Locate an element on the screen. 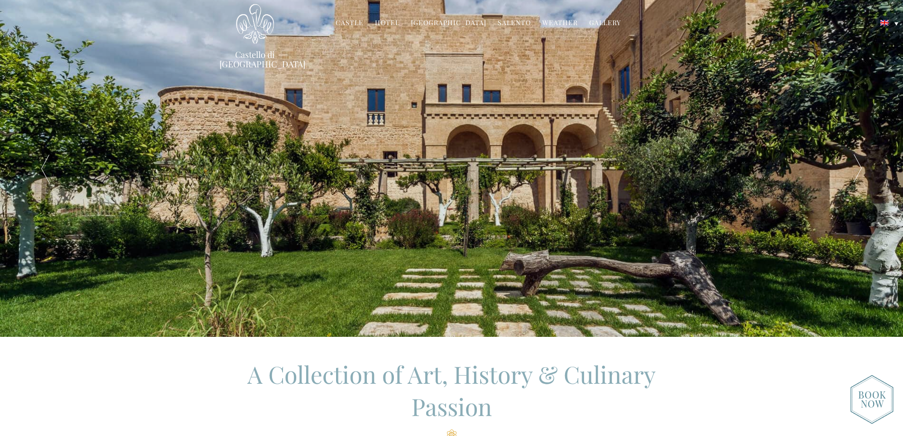 This screenshot has width=903, height=436. a: Castle is located at coordinates (349, 23).